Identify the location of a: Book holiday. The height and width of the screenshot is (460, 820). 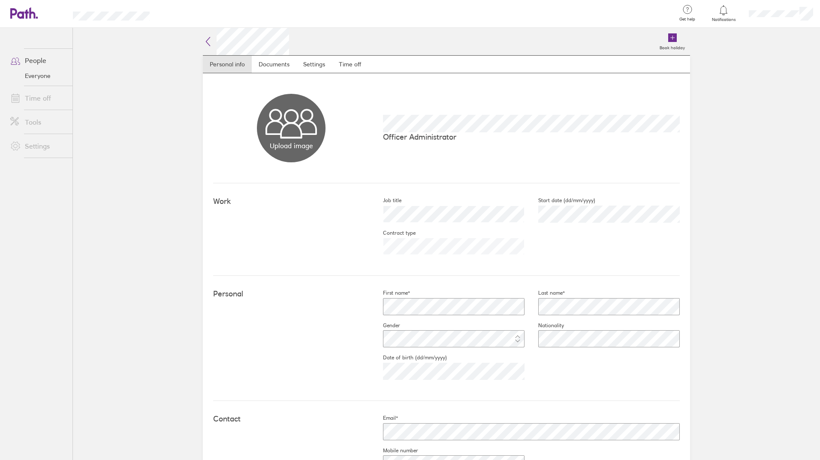
(672, 42).